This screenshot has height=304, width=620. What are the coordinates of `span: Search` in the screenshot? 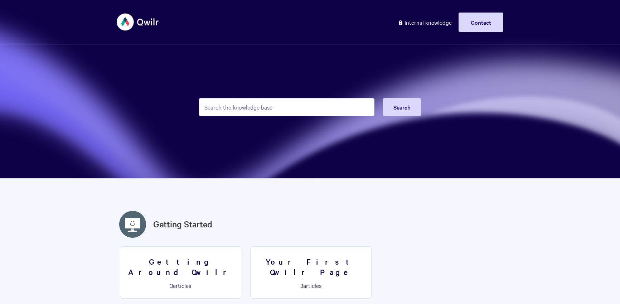 It's located at (402, 107).